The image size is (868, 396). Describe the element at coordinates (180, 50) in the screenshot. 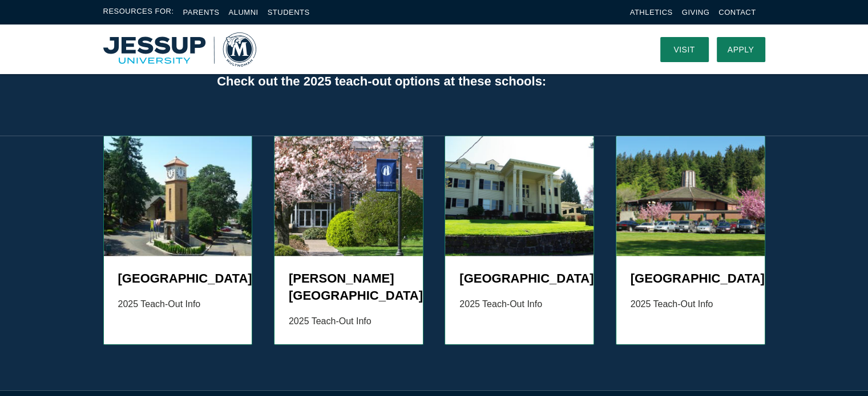

I see `a: Home` at that location.